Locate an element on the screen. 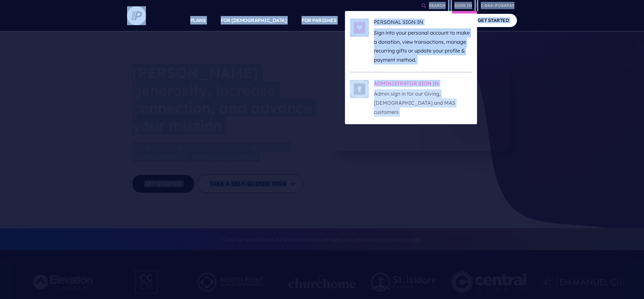 The image size is (644, 299). img: ADMINISTRATOR SIGN IN - Illustration is located at coordinates (359, 89).